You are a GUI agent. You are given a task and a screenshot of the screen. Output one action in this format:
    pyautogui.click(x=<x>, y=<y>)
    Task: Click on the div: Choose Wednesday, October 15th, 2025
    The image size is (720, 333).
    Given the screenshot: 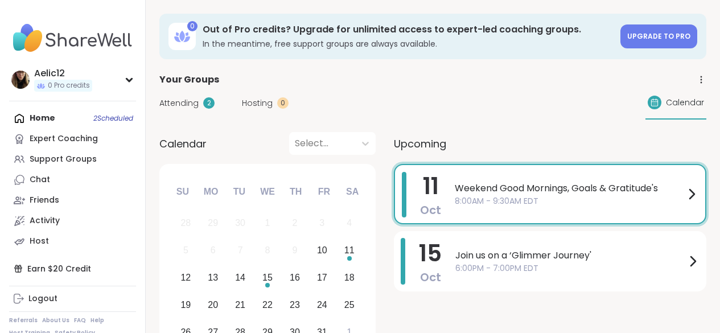 What is the action you would take?
    pyautogui.click(x=268, y=278)
    